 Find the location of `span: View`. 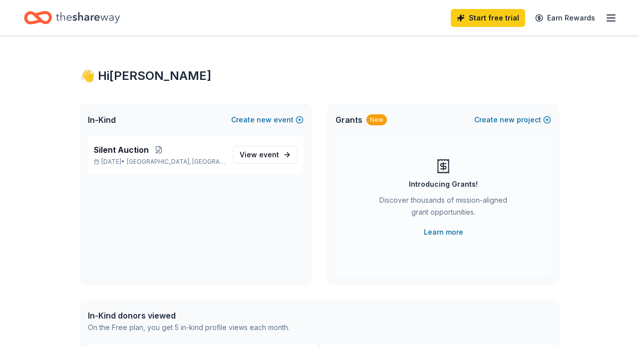

span: View is located at coordinates (259, 155).